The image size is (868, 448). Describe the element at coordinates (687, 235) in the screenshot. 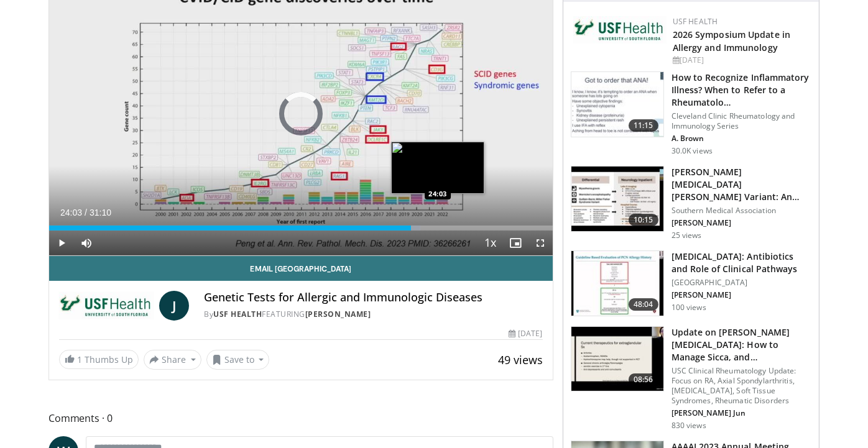

I see `p: 25 views` at that location.